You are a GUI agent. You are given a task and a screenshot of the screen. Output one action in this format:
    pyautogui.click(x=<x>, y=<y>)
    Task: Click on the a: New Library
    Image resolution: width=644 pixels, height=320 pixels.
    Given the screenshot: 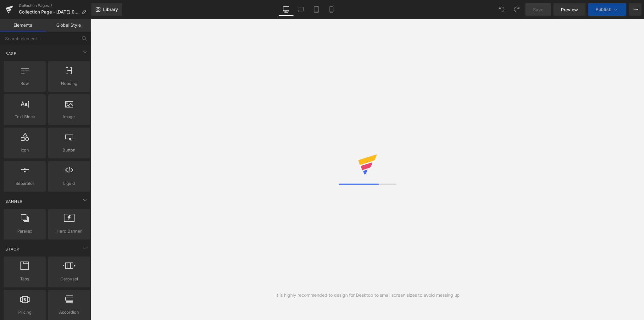 What is the action you would take?
    pyautogui.click(x=107, y=9)
    